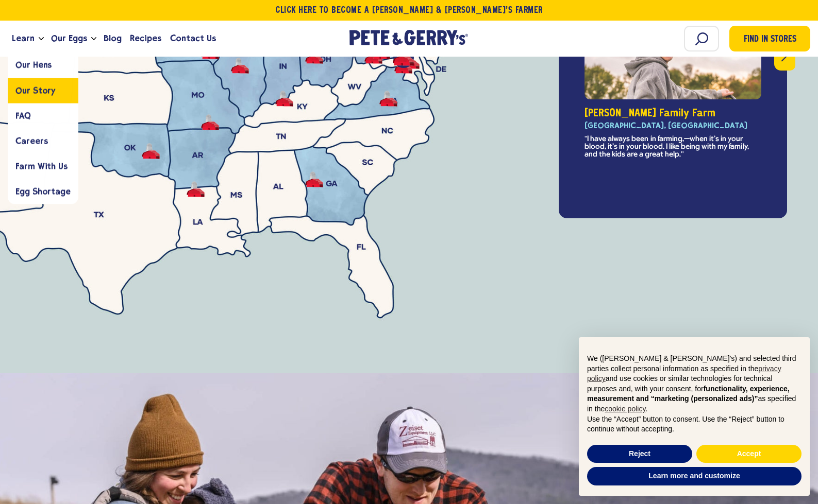  I want to click on a: Contact Us, so click(192, 39).